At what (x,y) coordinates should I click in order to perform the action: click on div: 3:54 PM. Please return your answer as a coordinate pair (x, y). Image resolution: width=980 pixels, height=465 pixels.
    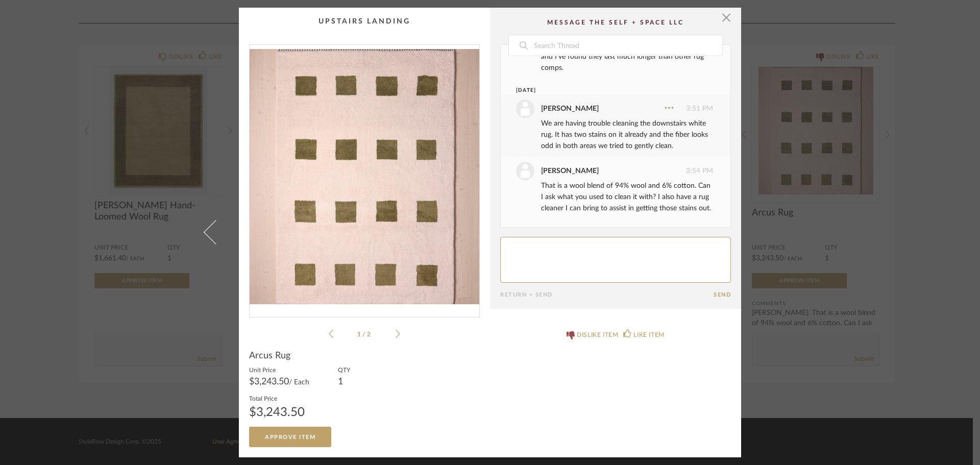
    Looking at the image, I should click on (615, 170).